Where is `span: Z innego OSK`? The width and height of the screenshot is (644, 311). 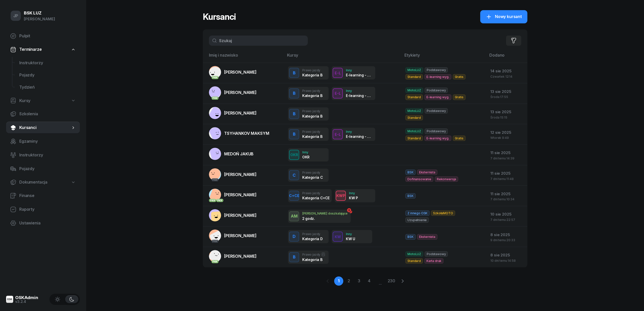 span: Z innego OSK is located at coordinates (418, 213).